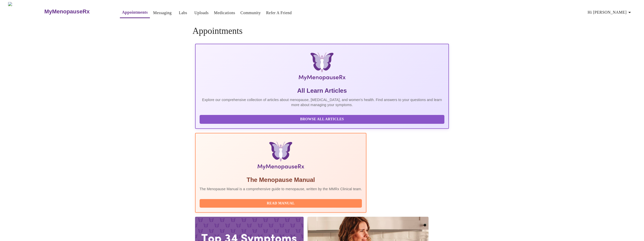 This screenshot has height=241, width=644. I want to click on a: MyMenopauseRx, so click(77, 12).